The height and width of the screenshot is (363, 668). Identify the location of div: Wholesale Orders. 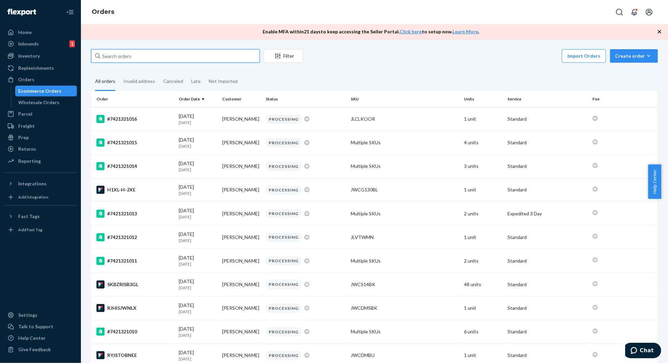
(39, 103).